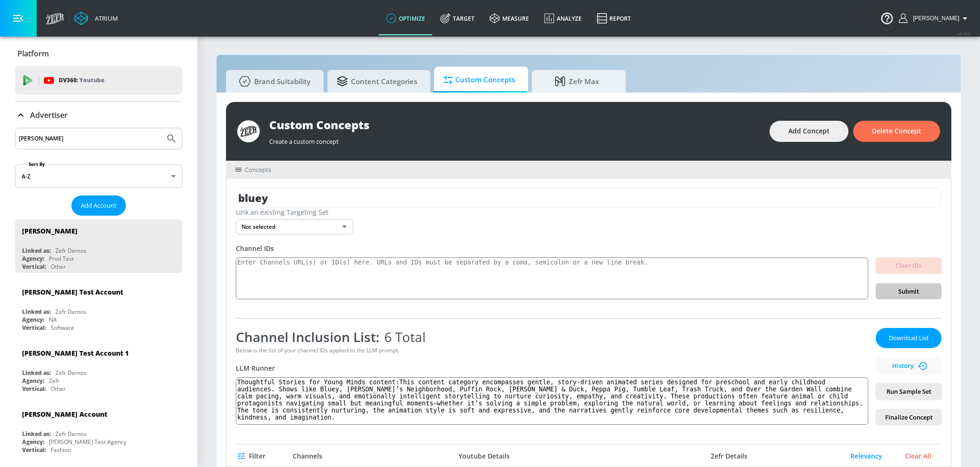 The height and width of the screenshot is (467, 980). What do you see at coordinates (729, 456) in the screenshot?
I see `div: Zefr Details` at bounding box center [729, 456].